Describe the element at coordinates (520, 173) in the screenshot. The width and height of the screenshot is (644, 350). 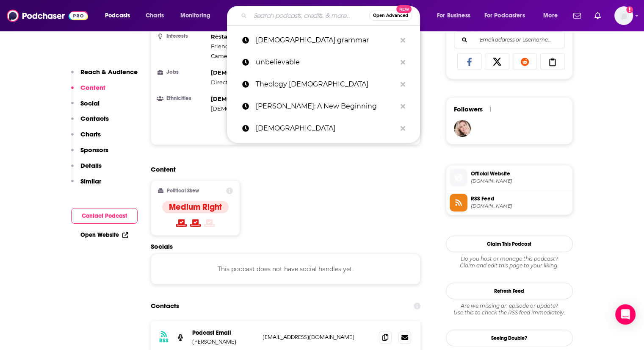
I see `span: Official Website` at that location.